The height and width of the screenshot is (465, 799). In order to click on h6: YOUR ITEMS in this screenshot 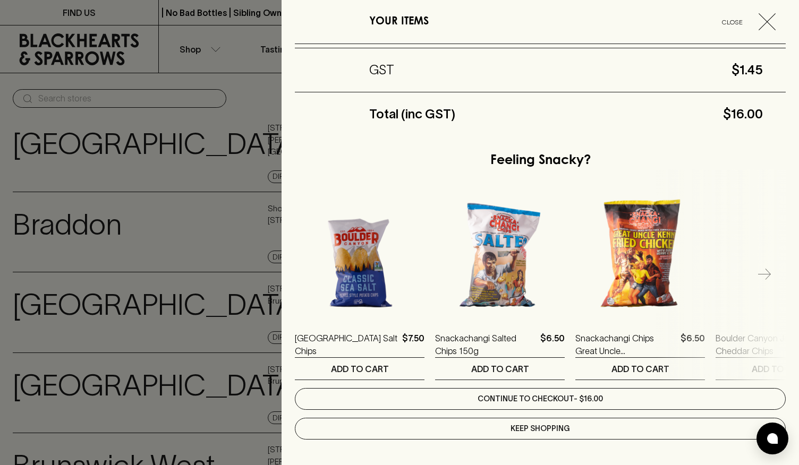, I will do `click(399, 22)`.